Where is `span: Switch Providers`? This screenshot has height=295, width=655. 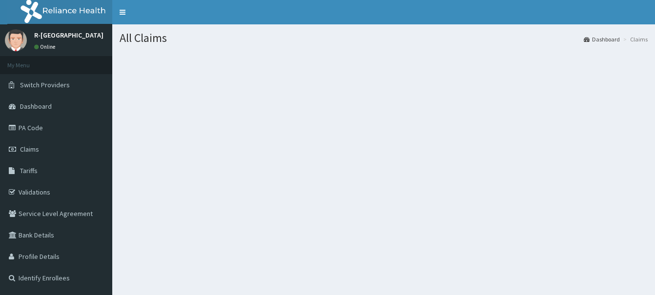 span: Switch Providers is located at coordinates (45, 85).